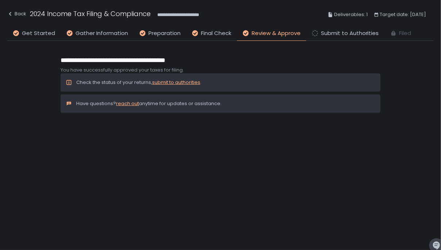 The image size is (441, 250). Describe the element at coordinates (17, 14) in the screenshot. I see `div: Back` at that location.